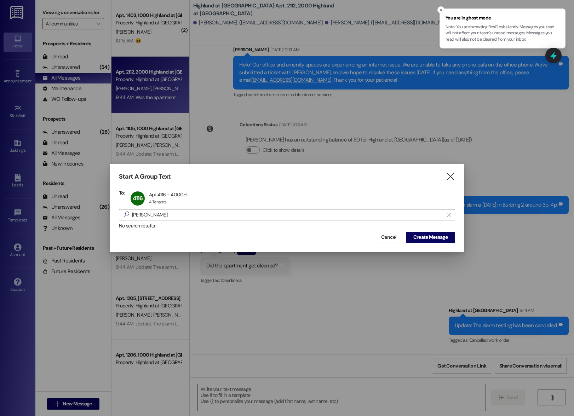  Describe the element at coordinates (449, 215) in the screenshot. I see `button: Clear text` at that location.